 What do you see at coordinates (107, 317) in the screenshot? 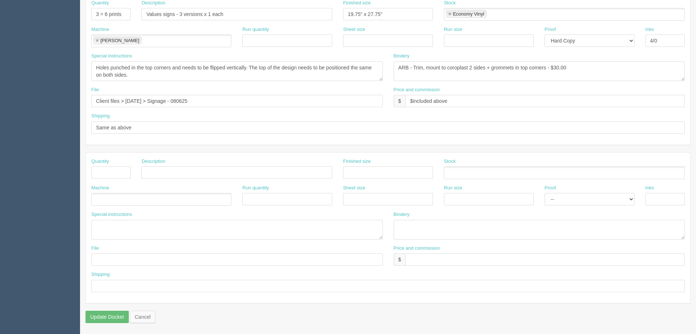
I see `input: Update Docket` at bounding box center [107, 317].